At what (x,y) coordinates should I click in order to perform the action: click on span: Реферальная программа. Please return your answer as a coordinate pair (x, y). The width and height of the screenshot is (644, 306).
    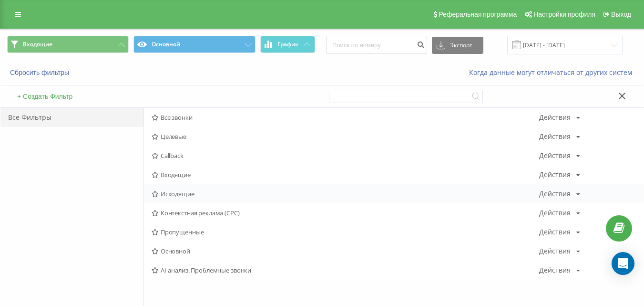
    Looking at the image, I should click on (478, 14).